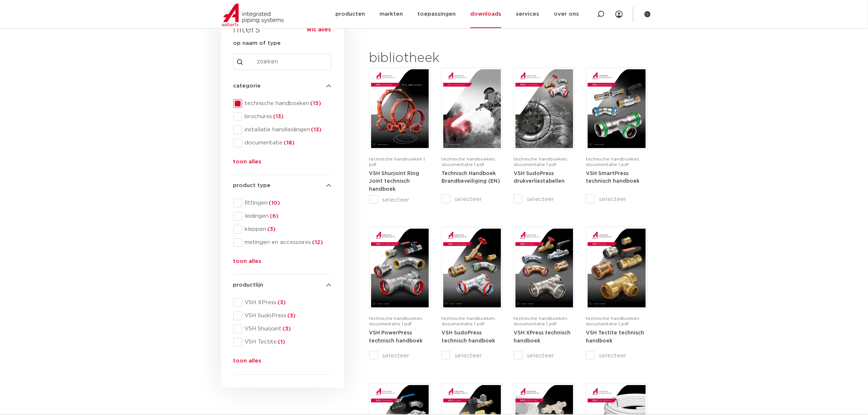 The height and width of the screenshot is (415, 868). I want to click on a: Technisch Handboek Brandbeveiliging (EN), so click(471, 177).